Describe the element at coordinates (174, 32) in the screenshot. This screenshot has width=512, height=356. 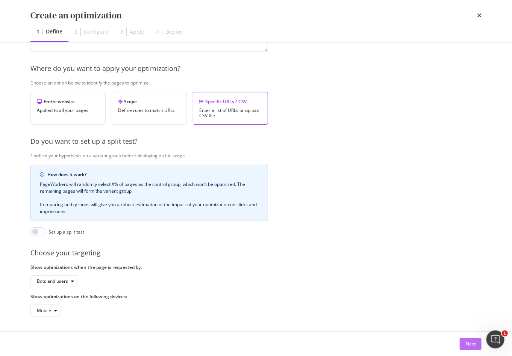
I see `div: Deploy` at that location.